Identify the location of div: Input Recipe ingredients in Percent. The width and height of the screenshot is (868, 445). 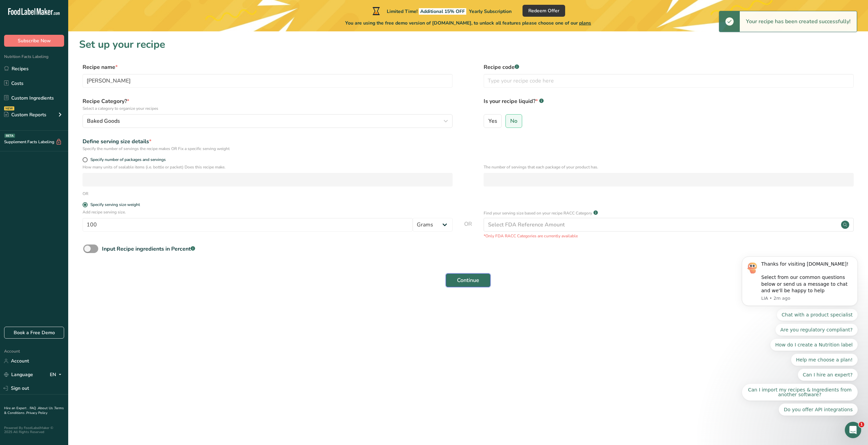
(148, 249).